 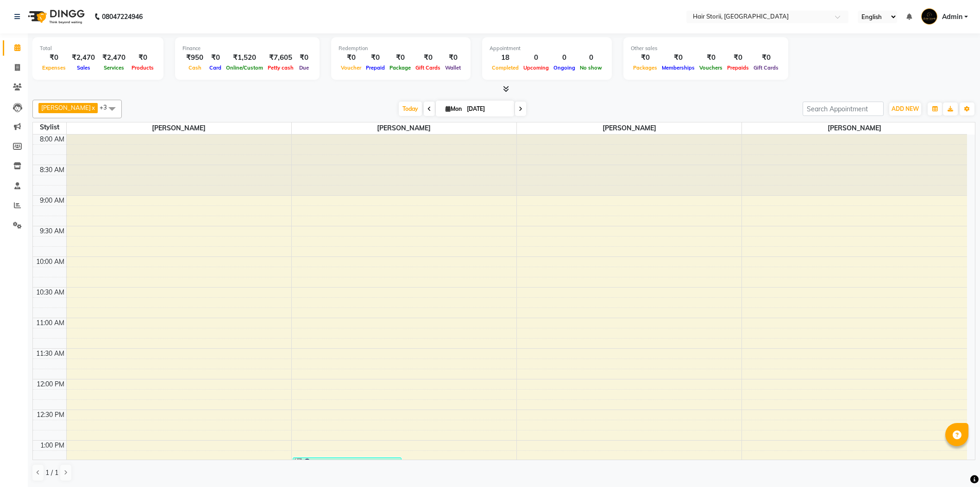 What do you see at coordinates (453, 108) in the screenshot?
I see `span: Mon` at bounding box center [453, 108].